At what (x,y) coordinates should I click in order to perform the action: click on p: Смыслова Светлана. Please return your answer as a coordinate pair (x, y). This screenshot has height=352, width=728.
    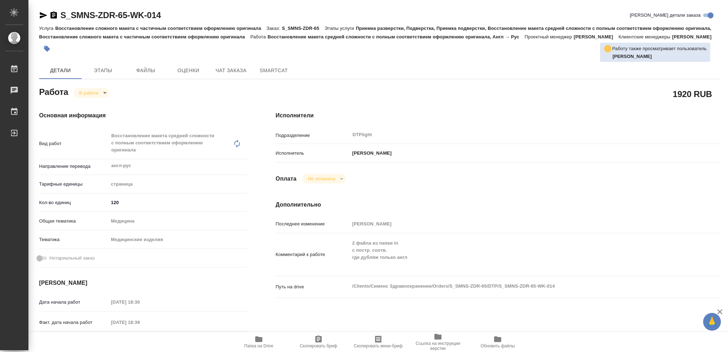
    Looking at the image, I should click on (660, 57).